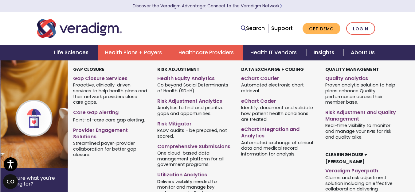  What do you see at coordinates (110, 149) in the screenshot?
I see `span: Streamlined payer-provider collaboration for better gap closure.` at bounding box center [110, 149].